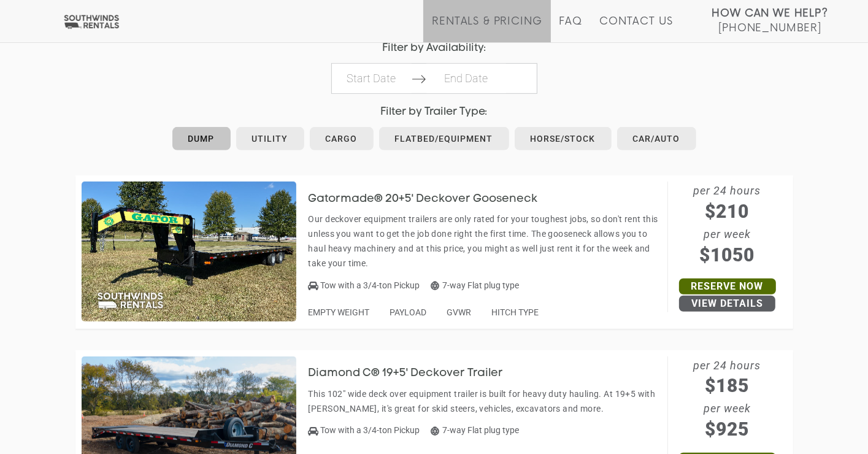 The width and height of the screenshot is (868, 454). Describe the element at coordinates (434, 112) in the screenshot. I see `h4: Filter by Trailer Type:` at that location.